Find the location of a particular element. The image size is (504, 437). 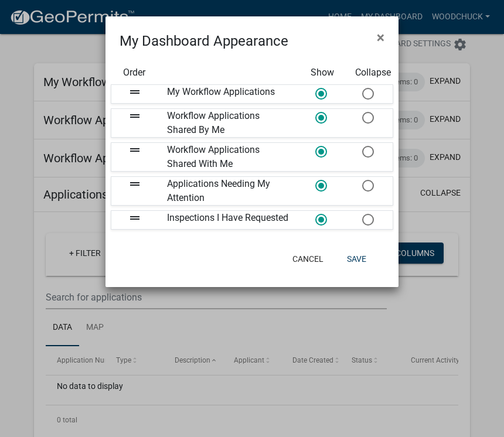

div: Workflow Applications Shared By Me is located at coordinates (229, 123).